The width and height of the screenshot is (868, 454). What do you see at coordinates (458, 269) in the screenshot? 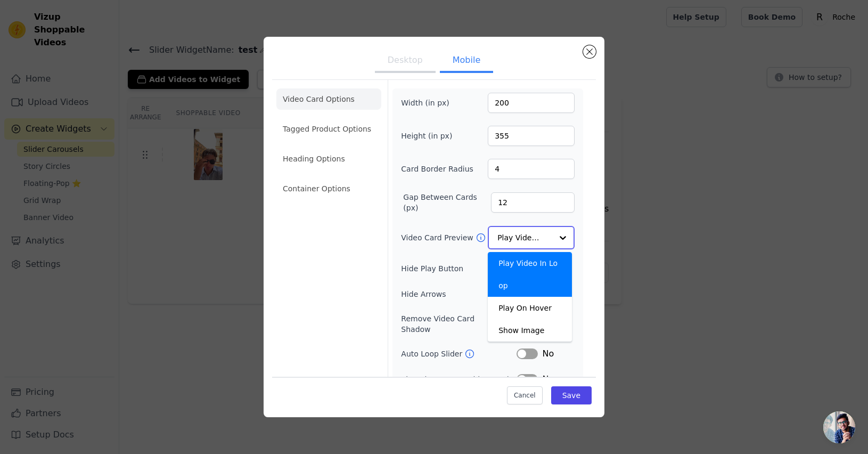
I see `label: Hide Play Button` at bounding box center [458, 269].